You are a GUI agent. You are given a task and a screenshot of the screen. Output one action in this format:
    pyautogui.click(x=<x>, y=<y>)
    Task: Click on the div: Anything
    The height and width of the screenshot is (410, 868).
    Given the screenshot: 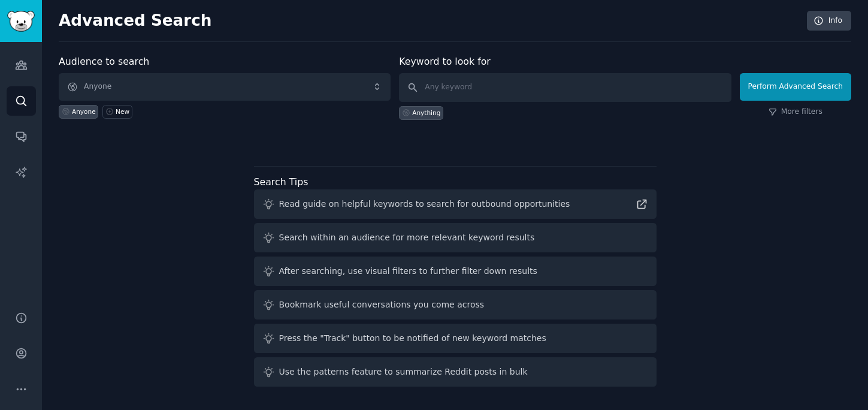 What is the action you would take?
    pyautogui.click(x=426, y=113)
    